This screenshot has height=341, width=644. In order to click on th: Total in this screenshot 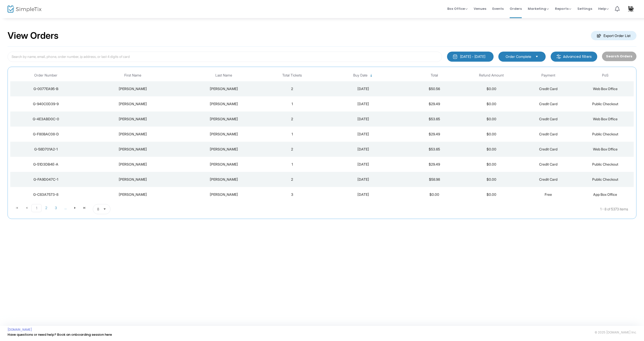, I will do `click(435, 75)`.